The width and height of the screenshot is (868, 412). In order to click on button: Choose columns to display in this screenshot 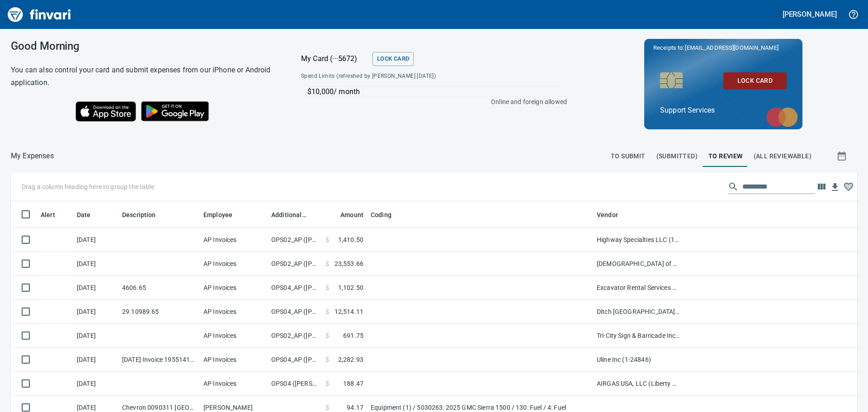, I will do `click(821, 187)`.